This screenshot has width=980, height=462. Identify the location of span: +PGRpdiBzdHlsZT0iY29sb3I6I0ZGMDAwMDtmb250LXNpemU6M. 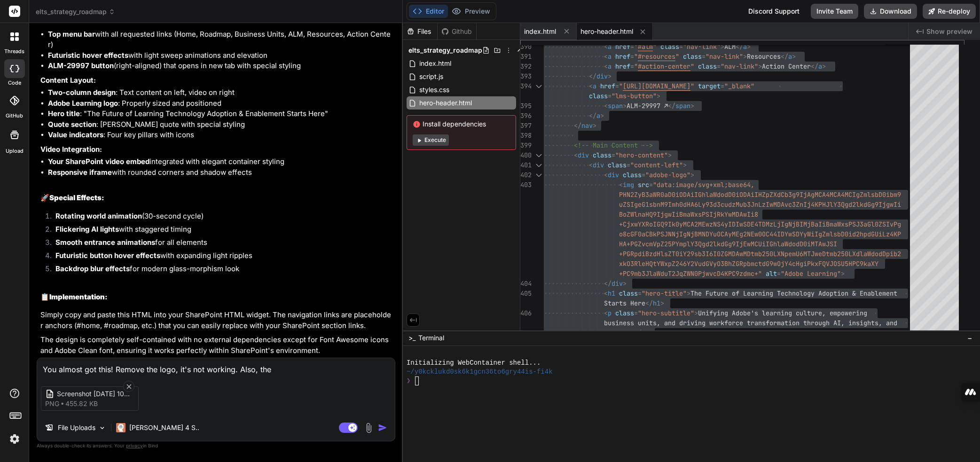
(713, 254).